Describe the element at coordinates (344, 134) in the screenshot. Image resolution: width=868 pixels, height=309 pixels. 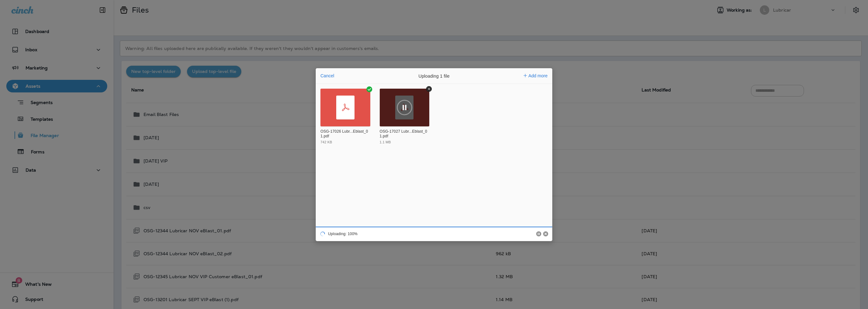
I see `div: OSG-17026 Lubricar OCT Eblast_01.pdf` at that location.